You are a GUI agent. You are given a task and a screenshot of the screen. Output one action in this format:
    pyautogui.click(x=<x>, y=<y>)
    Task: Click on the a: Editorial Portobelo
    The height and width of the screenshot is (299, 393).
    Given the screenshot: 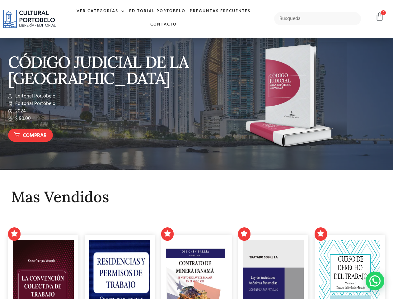 What is the action you would take?
    pyautogui.click(x=157, y=11)
    